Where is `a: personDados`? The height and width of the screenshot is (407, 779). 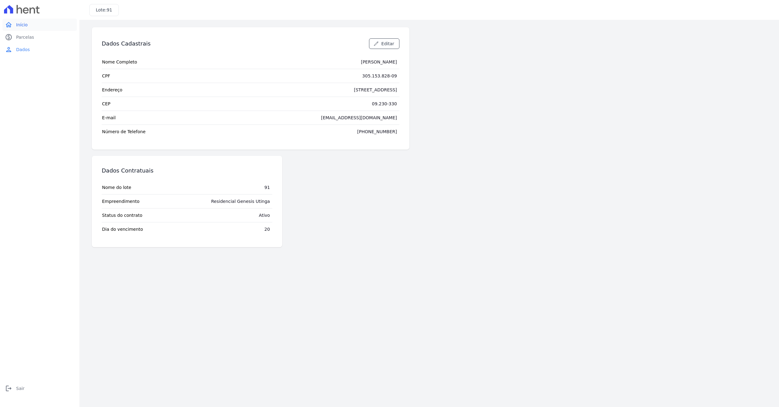
a: personDados is located at coordinates (40, 50).